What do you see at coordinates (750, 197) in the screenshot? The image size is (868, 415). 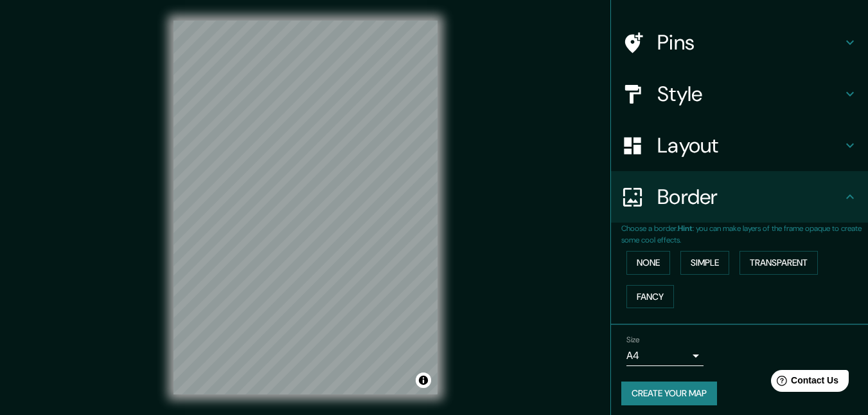 I see `h4: Border` at bounding box center [750, 197].